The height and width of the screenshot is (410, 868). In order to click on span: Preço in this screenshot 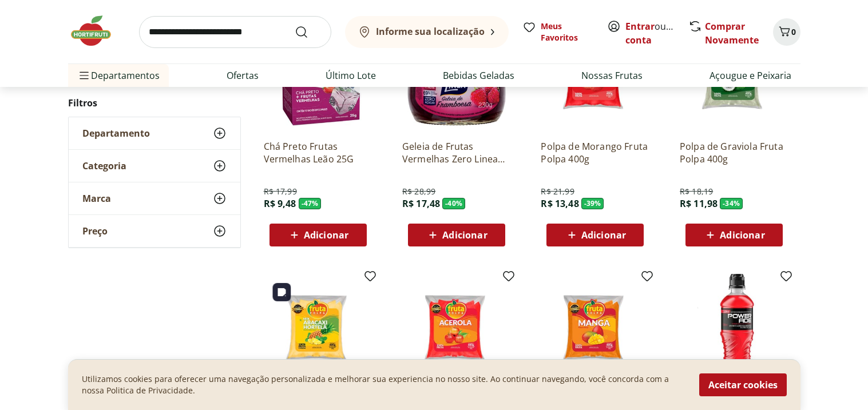, I will do `click(95, 231)`.